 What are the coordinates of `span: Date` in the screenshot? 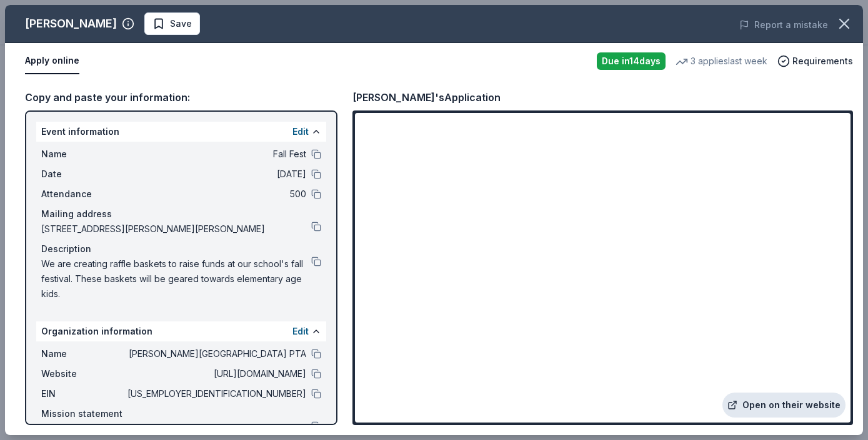 It's located at (83, 174).